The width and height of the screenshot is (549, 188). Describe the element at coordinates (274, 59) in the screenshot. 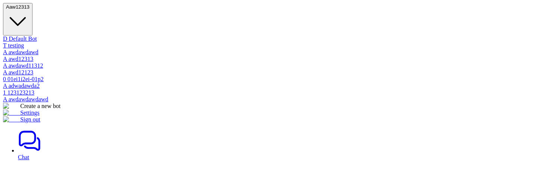

I see `div: awd12313` at that location.